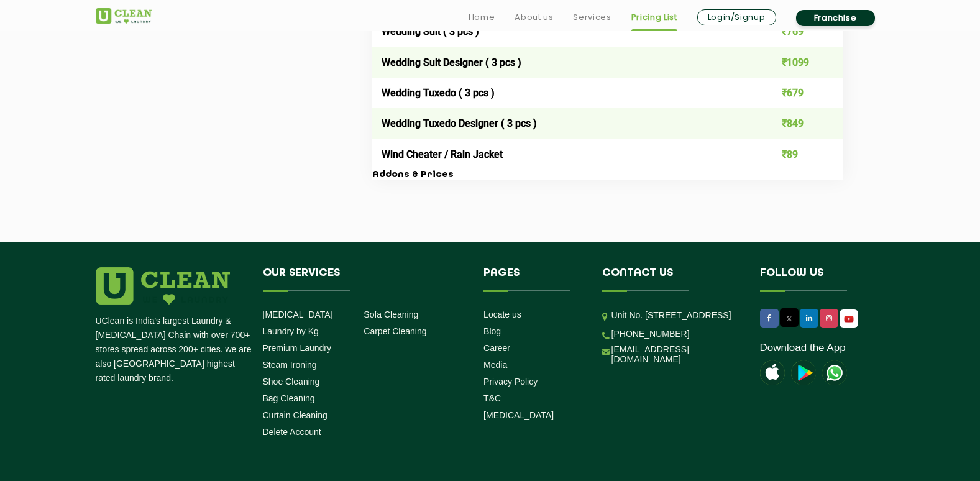  Describe the element at coordinates (291, 331) in the screenshot. I see `a: Laundry by Kg` at that location.